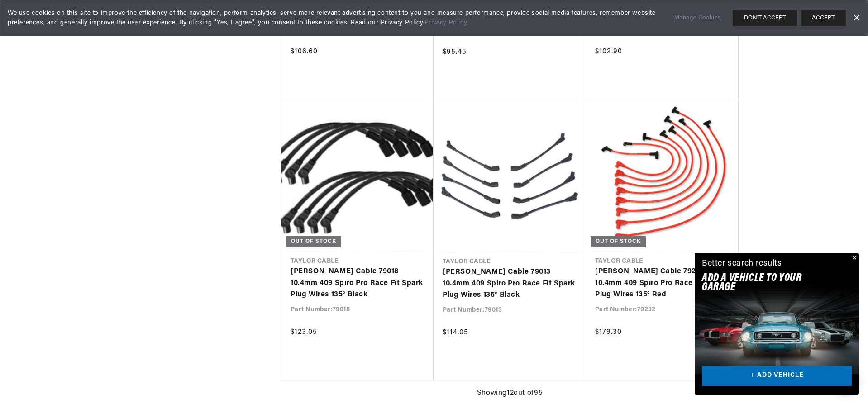 This screenshot has width=868, height=404. I want to click on a: Privacy Policy., so click(446, 23).